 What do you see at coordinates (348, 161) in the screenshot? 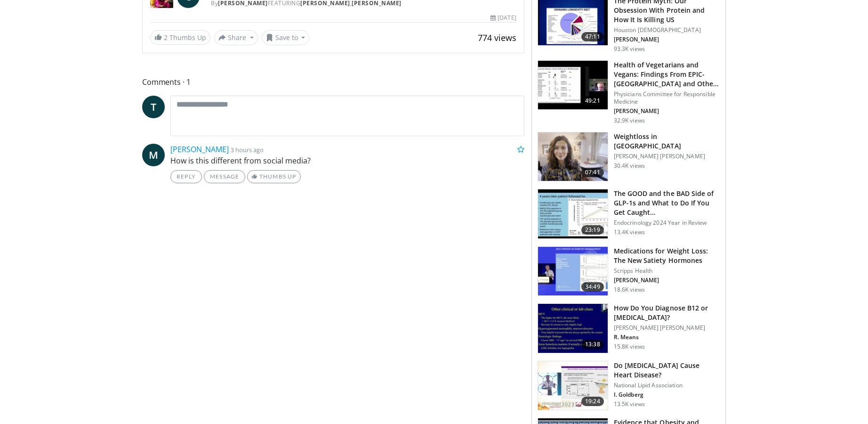
I see `p: How is this different from social media?` at bounding box center [348, 161].